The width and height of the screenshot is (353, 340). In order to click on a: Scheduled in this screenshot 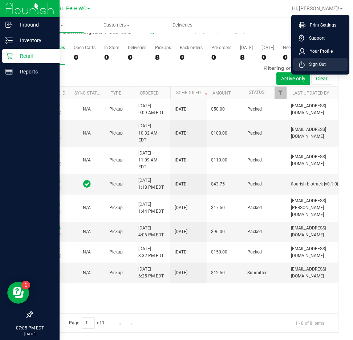, I will do `click(193, 93)`.